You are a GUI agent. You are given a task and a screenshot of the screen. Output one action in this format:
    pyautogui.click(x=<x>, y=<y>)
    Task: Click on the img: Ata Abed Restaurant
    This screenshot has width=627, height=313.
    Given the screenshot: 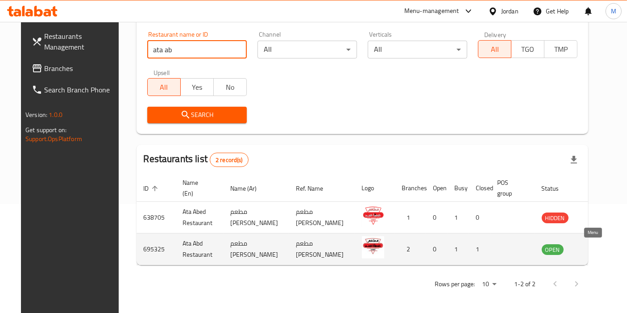 What is the action you would take?
    pyautogui.click(x=373, y=216)
    